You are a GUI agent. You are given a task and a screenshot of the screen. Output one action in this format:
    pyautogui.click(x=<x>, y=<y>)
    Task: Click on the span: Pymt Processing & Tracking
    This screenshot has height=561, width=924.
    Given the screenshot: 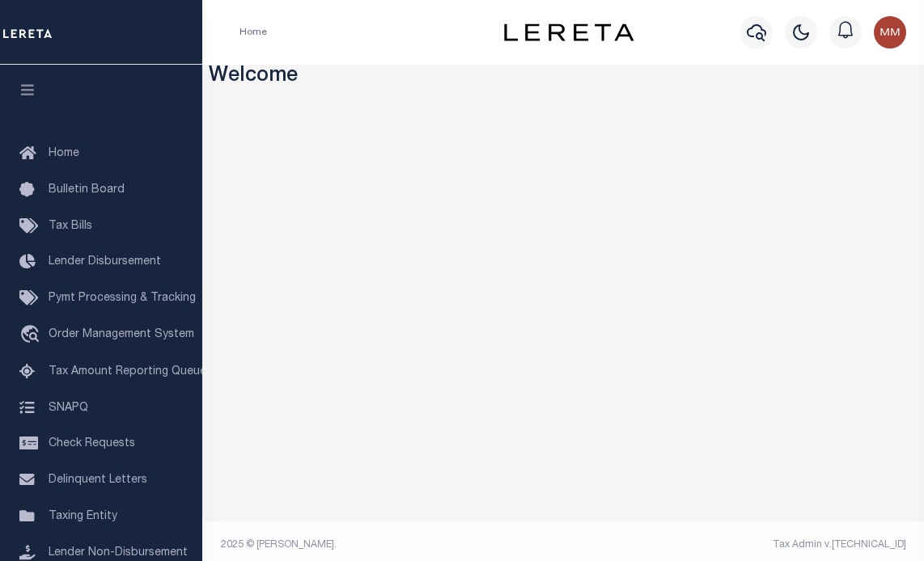 What is the action you would take?
    pyautogui.click(x=122, y=298)
    